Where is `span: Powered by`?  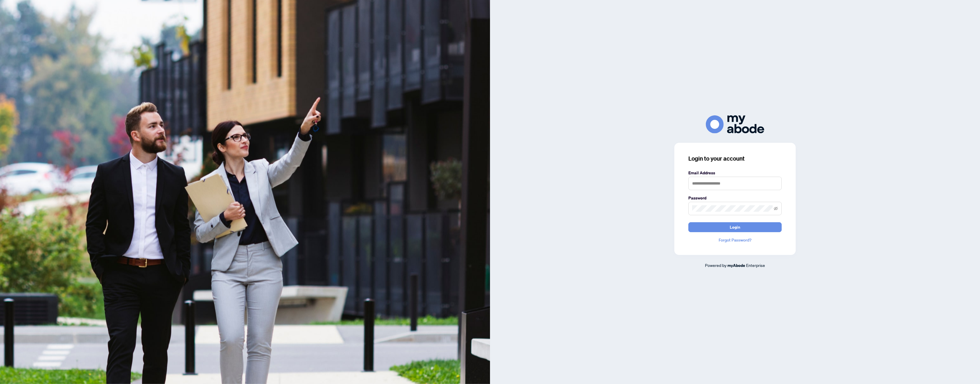 span: Powered by is located at coordinates (715, 265).